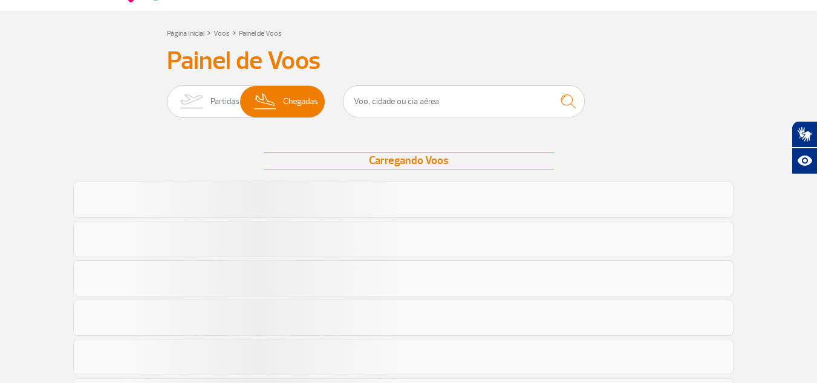 Image resolution: width=817 pixels, height=383 pixels. Describe the element at coordinates (409, 160) in the screenshot. I see `div: Carregando Voos` at that location.